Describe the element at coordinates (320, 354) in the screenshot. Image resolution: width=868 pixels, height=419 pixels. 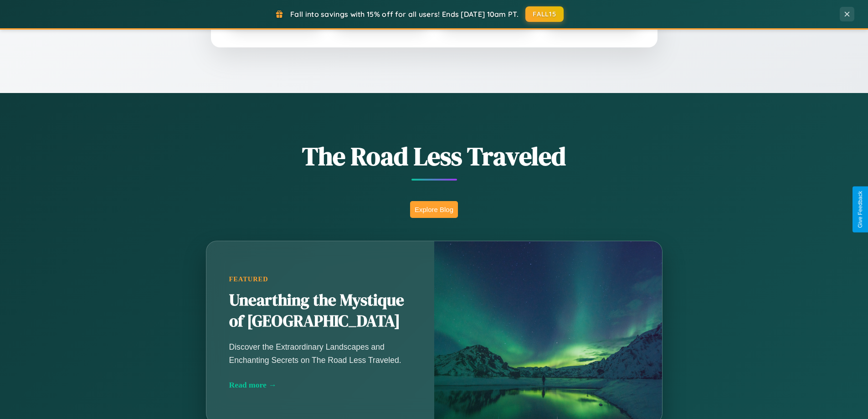
I see `p: Discover the Extraordinary Landscapes and Enchanting Secrets on The Road Less Traveled.` at that location.